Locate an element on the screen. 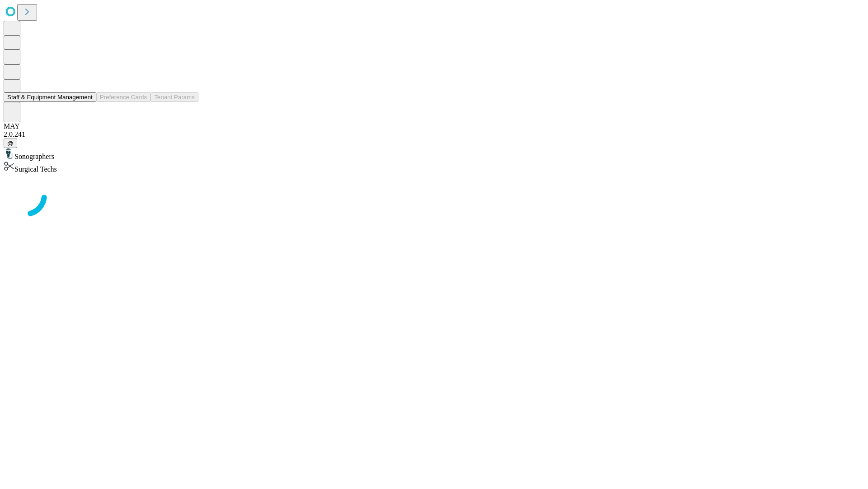 The height and width of the screenshot is (489, 868). button: Tenant Params is located at coordinates (174, 97).